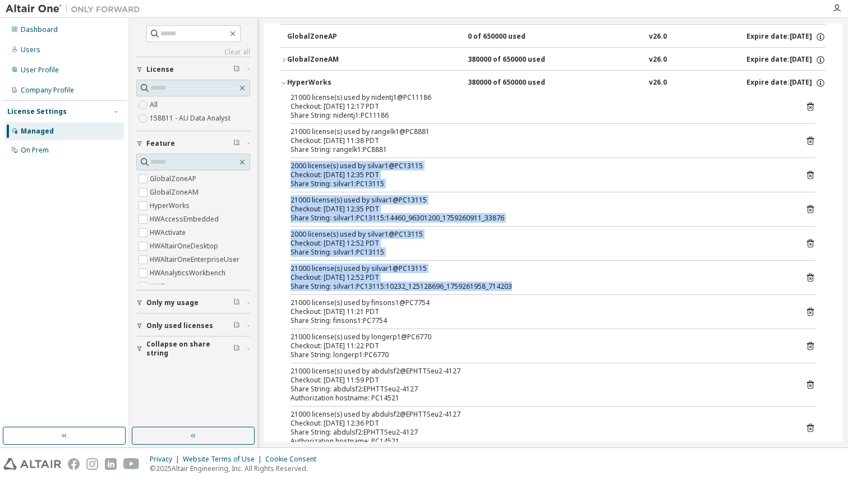 The width and height of the screenshot is (848, 480). I want to click on div: Share String: longerp1:PC6770, so click(540, 355).